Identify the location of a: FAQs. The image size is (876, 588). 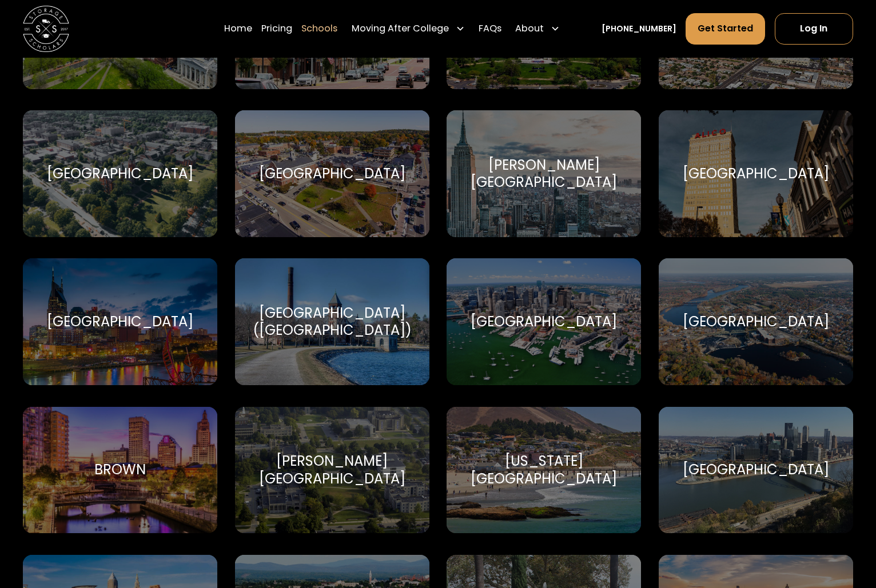
(490, 28).